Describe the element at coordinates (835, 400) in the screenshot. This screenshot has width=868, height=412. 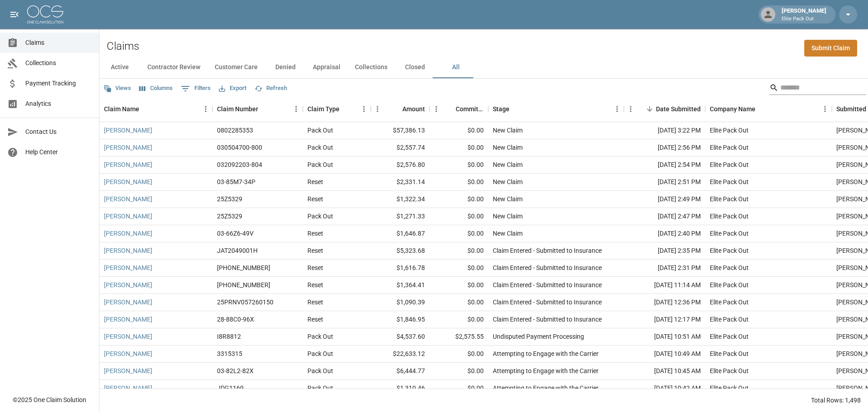
I see `div: Total Rows: 1,498` at that location.